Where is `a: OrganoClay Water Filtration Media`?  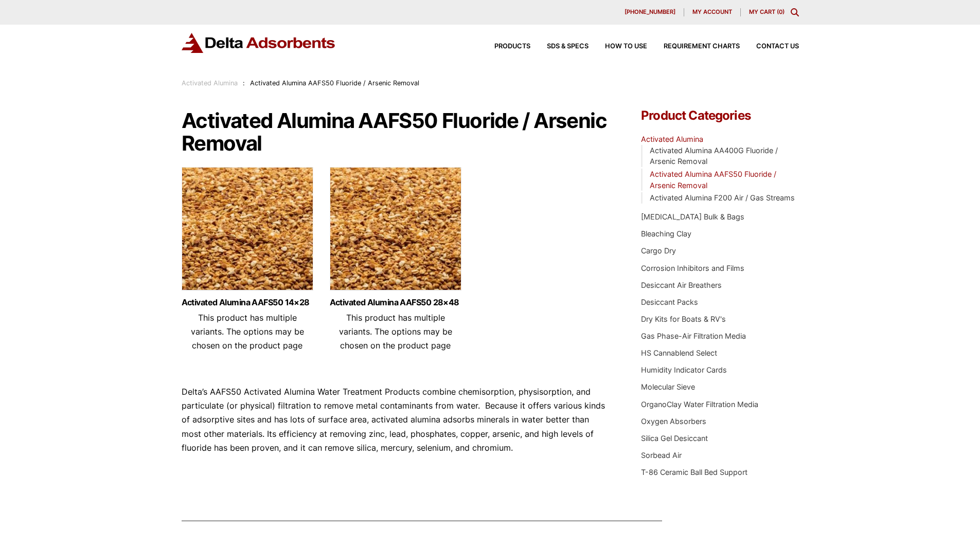
a: OrganoClay Water Filtration Media is located at coordinates (700, 404).